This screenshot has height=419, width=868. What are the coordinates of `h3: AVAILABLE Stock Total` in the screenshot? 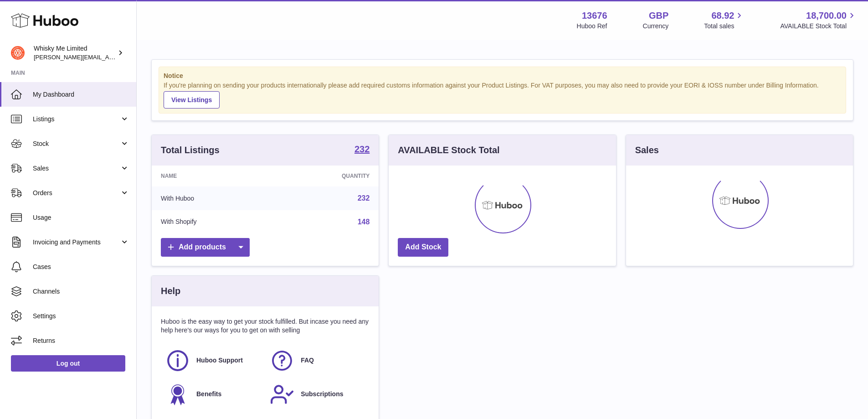 It's located at (449, 150).